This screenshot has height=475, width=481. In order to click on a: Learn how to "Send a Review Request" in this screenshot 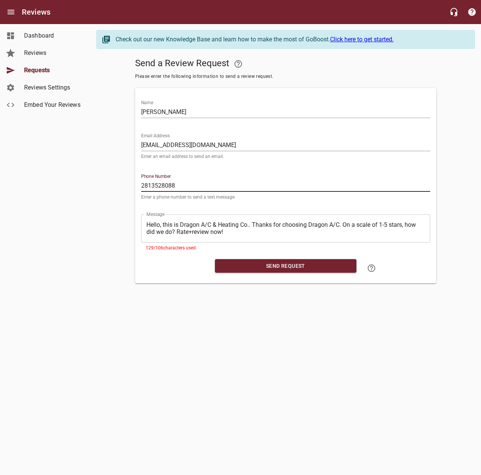, I will do `click(371, 268)`.